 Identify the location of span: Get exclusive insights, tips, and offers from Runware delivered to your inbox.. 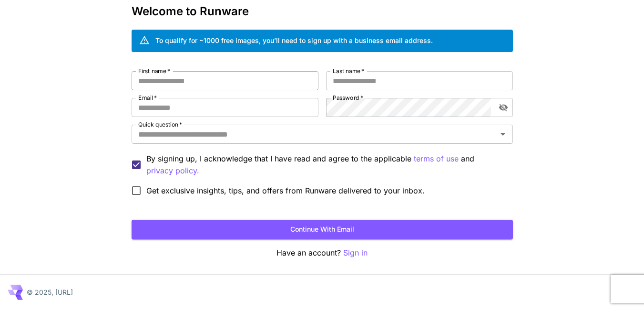
(286, 190).